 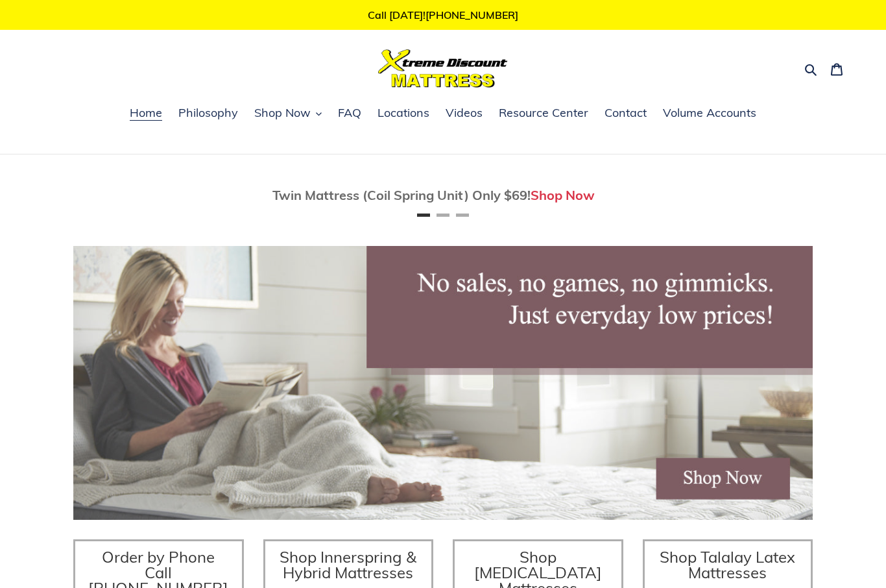 What do you see at coordinates (404, 113) in the screenshot?
I see `span: Locations` at bounding box center [404, 113].